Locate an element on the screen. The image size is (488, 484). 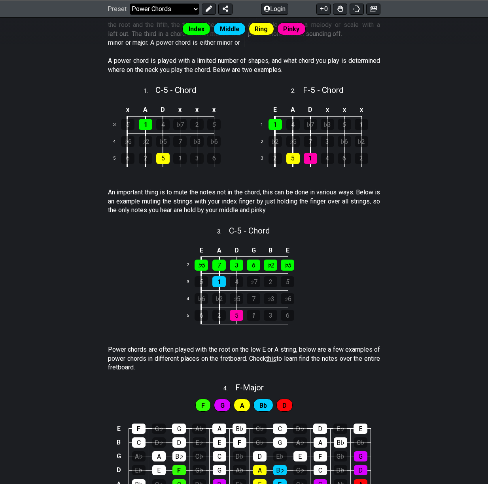
div: G♭ is located at coordinates (158, 429).